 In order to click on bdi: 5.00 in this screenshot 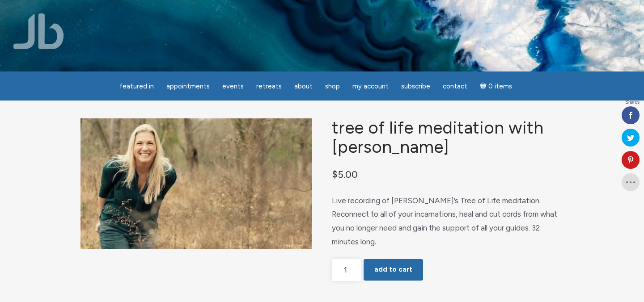, I will do `click(345, 175)`.